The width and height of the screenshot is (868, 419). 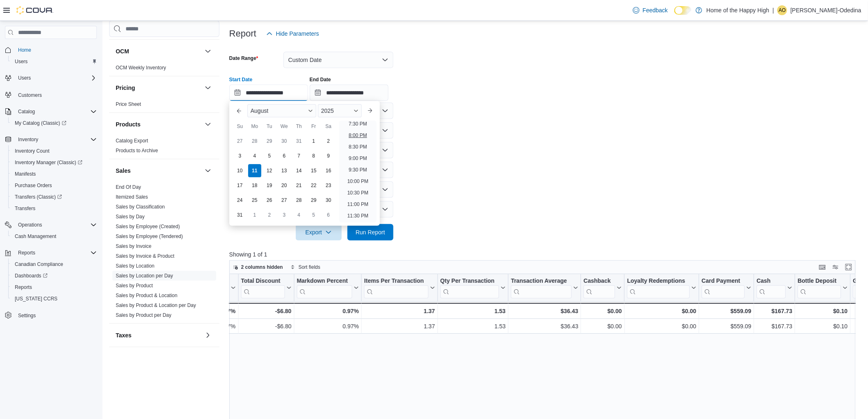 What do you see at coordinates (836, 267) in the screenshot?
I see `button: Display options` at bounding box center [836, 267].